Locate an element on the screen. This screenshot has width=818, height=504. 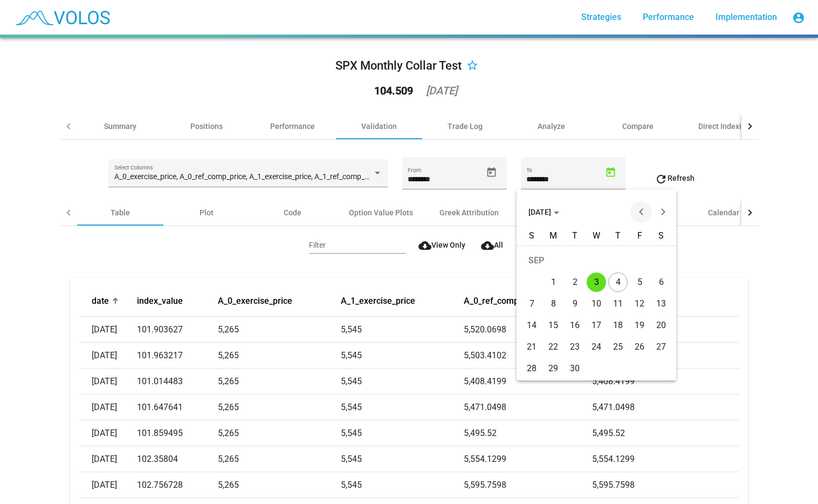
td: September 15, 2025 is located at coordinates (553, 325).